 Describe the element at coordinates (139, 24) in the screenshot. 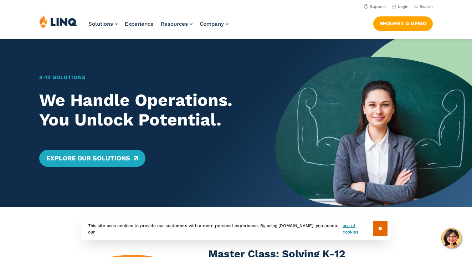

I see `span: Experience` at that location.